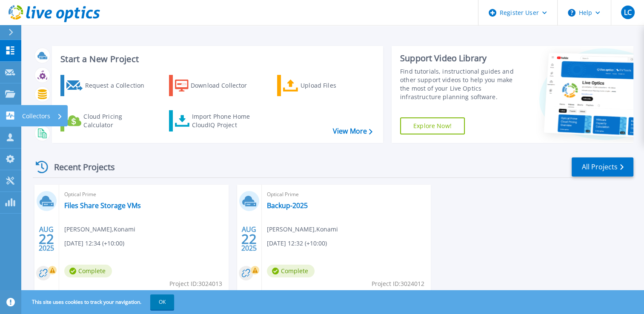 This screenshot has width=644, height=314. I want to click on a: All Projects, so click(602, 167).